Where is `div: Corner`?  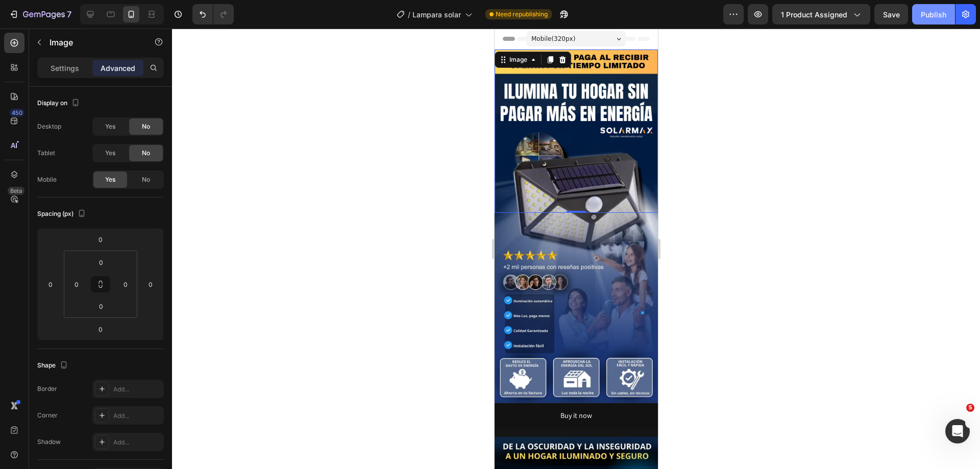 div: Corner is located at coordinates (48, 415).